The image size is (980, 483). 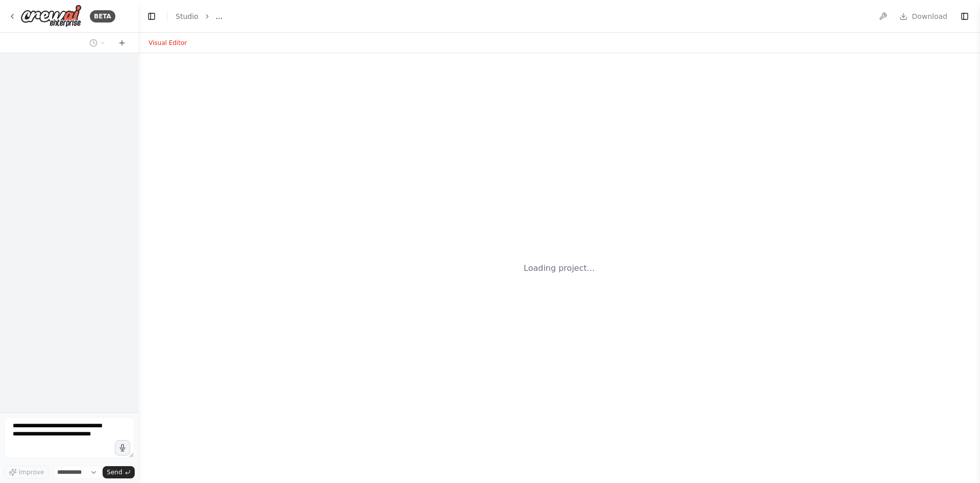 I want to click on button: Hide left sidebar, so click(x=151, y=16).